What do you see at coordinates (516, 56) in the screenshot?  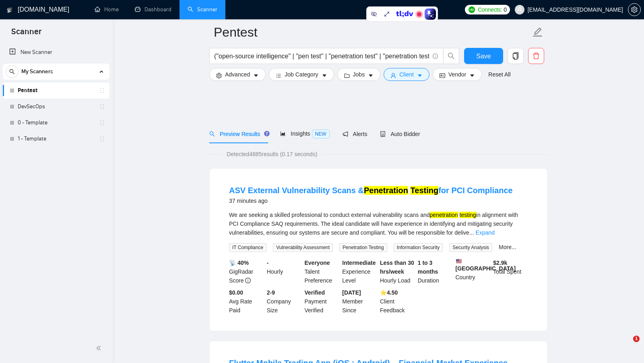 I see `button: copy` at bounding box center [516, 56].